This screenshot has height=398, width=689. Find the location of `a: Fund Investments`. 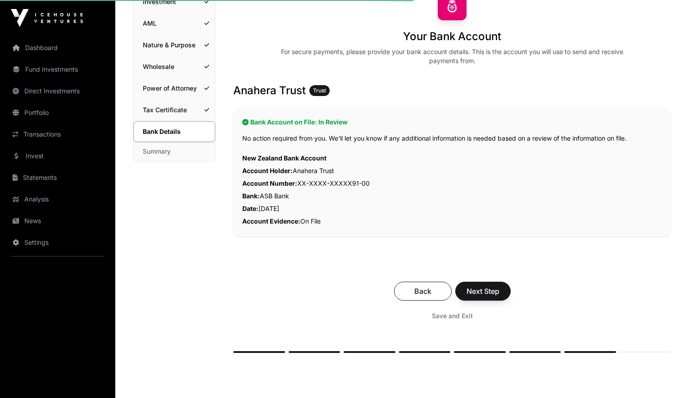

a: Fund Investments is located at coordinates (58, 69).